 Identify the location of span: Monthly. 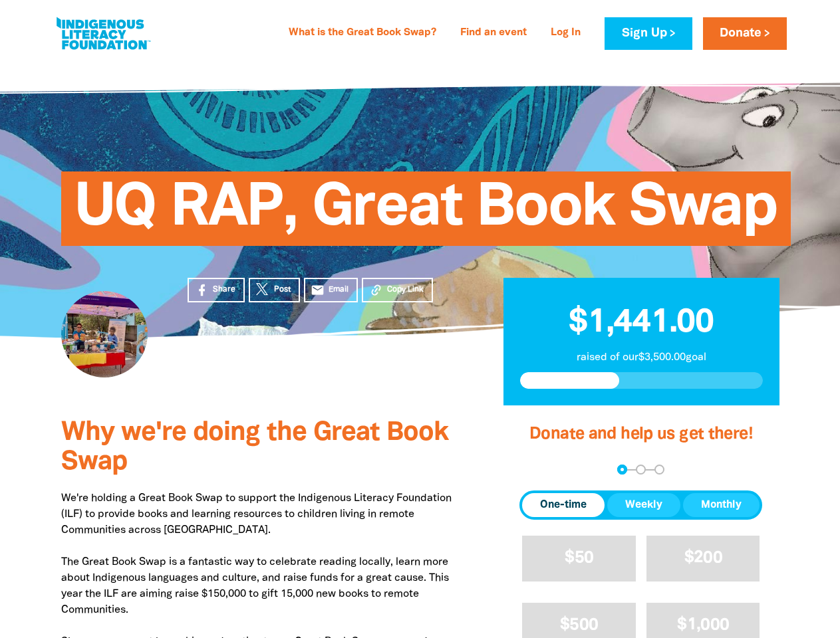
(721, 505).